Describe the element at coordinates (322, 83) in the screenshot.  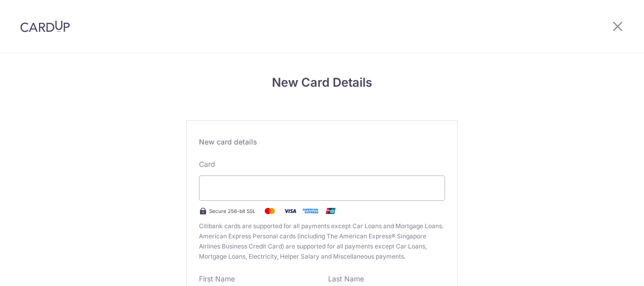
I see `h4: New Card Details` at that location.